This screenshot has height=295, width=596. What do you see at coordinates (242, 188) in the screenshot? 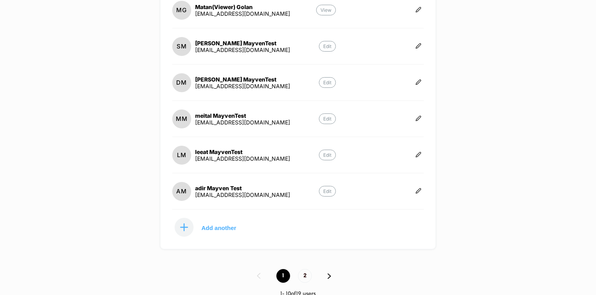
I see `div: adir Mayven Test` at bounding box center [242, 188].